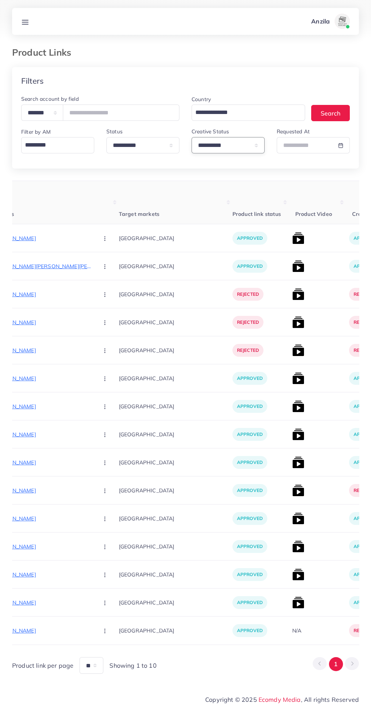  I want to click on span: Copyright © 2025, so click(282, 700).